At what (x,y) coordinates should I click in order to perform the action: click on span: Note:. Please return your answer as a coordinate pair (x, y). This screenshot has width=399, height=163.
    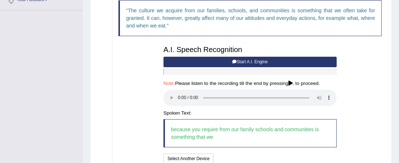
    Looking at the image, I should click on (169, 83).